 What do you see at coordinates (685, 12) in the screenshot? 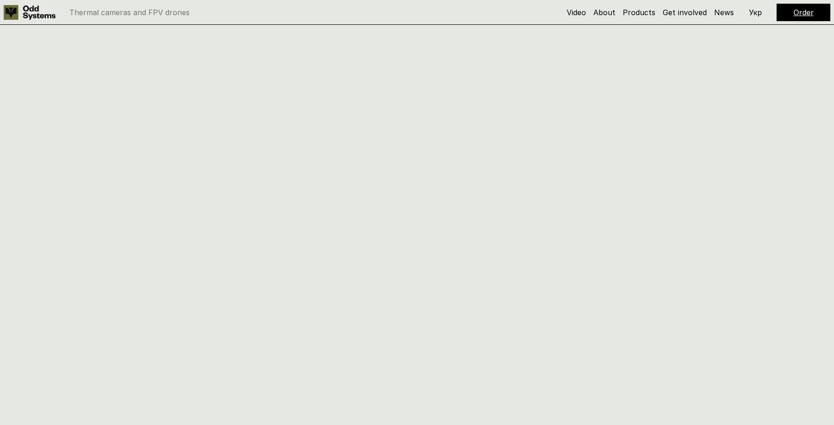
I see `a: Get involved` at bounding box center [685, 12].